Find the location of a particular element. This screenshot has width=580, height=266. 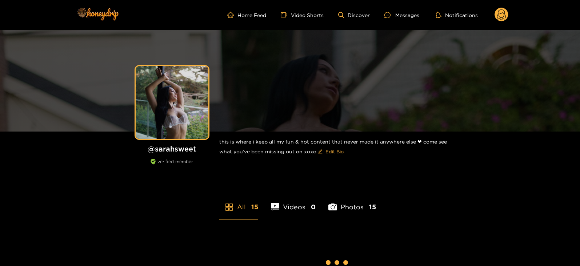

li: Photos is located at coordinates (352, 202).